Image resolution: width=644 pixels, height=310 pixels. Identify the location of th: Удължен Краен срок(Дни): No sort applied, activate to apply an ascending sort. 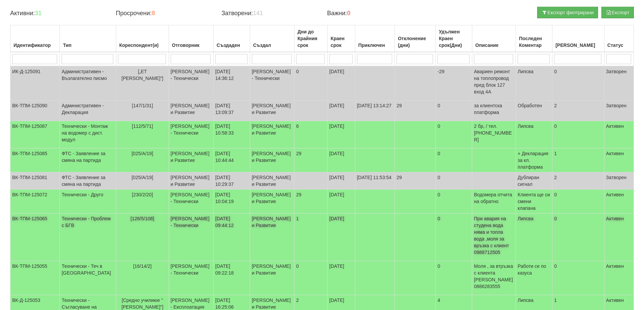
(454, 39).